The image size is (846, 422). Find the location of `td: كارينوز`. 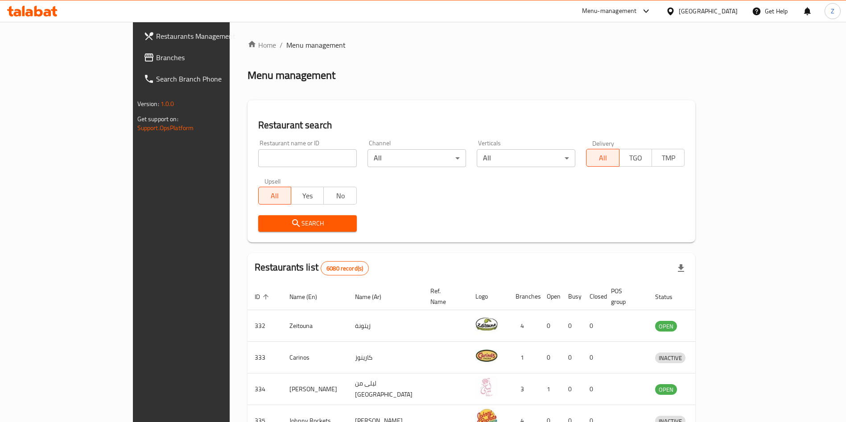

td: كارينوز is located at coordinates (385, 358).